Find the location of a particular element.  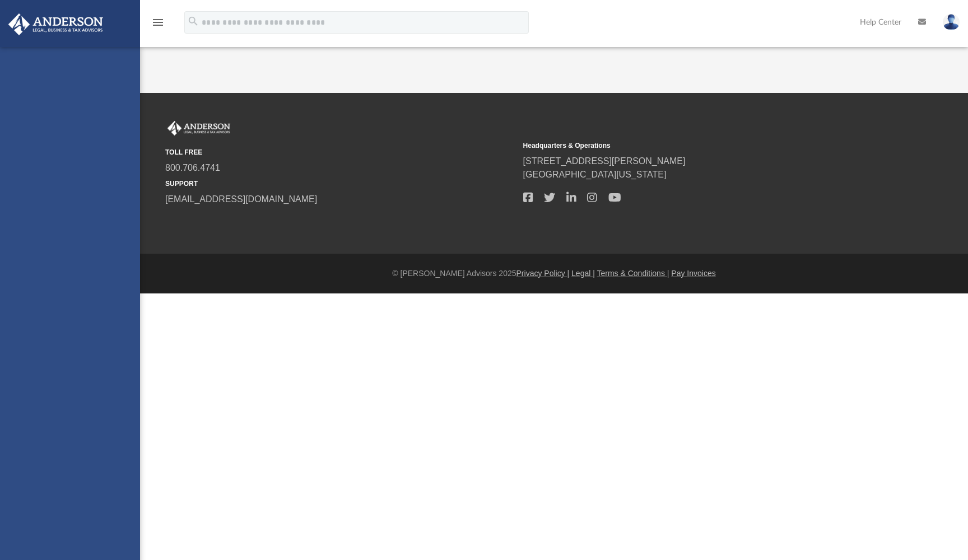

a: menu is located at coordinates (158, 25).